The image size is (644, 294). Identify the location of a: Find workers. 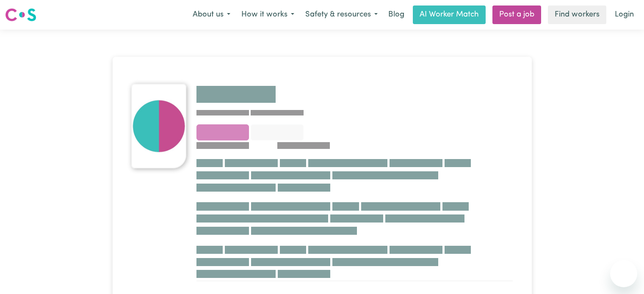
(577, 15).